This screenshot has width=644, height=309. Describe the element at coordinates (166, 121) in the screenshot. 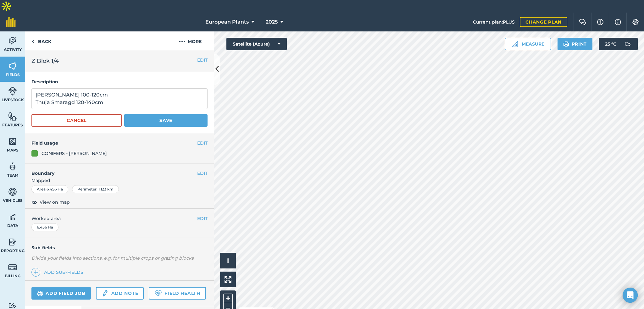

I see `button: Save` at that location.